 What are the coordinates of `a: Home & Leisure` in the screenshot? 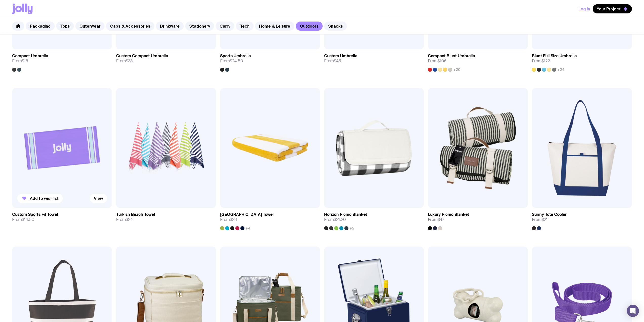 It's located at (275, 26).